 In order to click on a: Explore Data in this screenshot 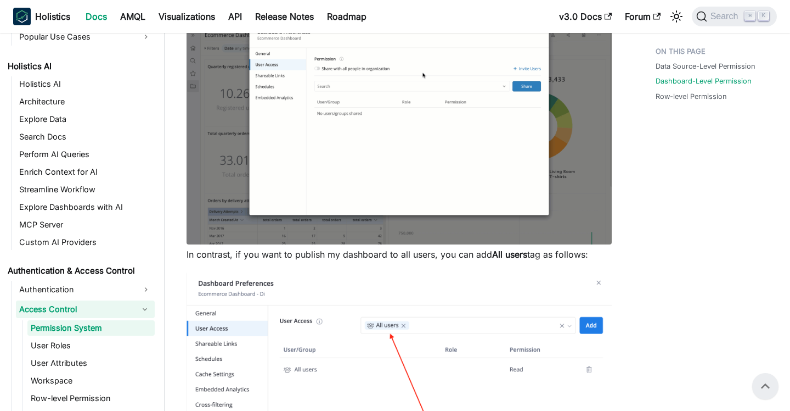, I will do `click(85, 119)`.